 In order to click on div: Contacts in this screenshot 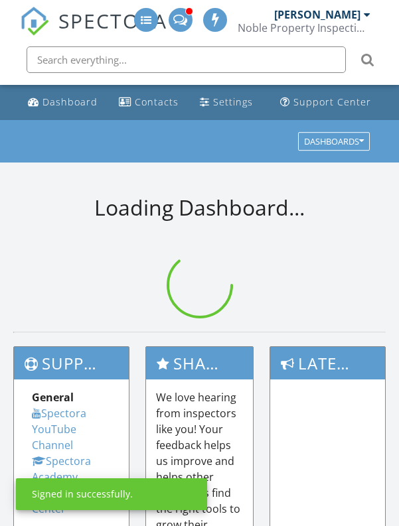, I will do `click(157, 101)`.